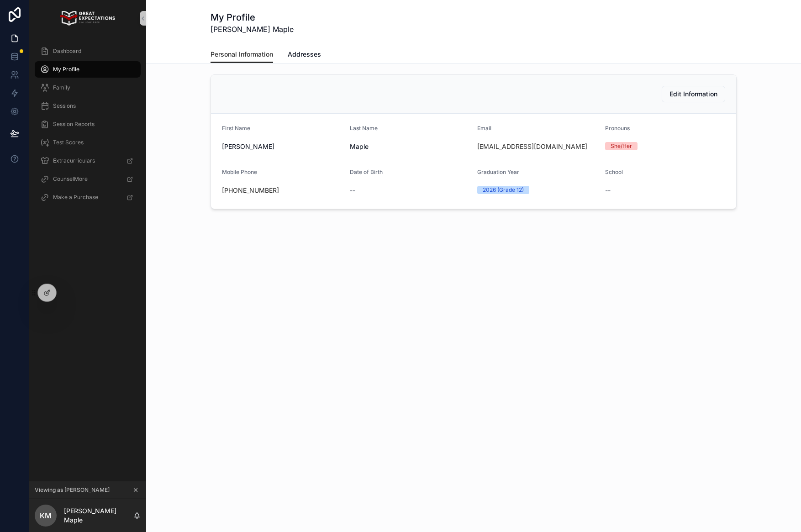  I want to click on a: Sessions, so click(88, 106).